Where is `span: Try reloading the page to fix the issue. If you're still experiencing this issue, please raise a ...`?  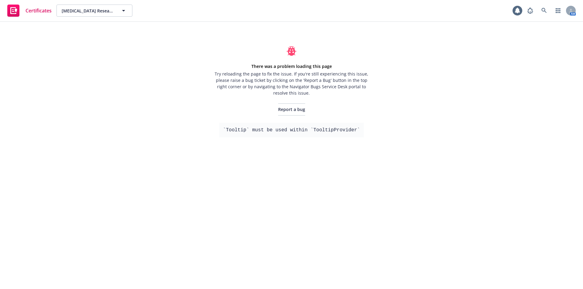
span: Try reloading the page to fix the issue. If you're still experiencing this issue, please raise a ... is located at coordinates (292, 84).